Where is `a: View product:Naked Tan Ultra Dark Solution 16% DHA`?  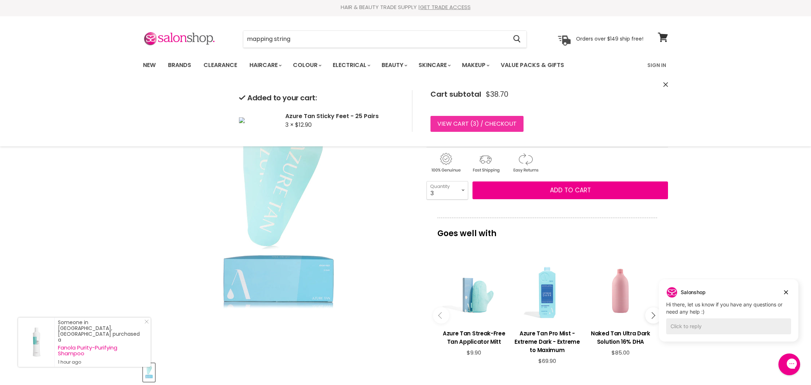 a: View product:Naked Tan Ultra Dark Solution 16% DHA is located at coordinates (621, 336).